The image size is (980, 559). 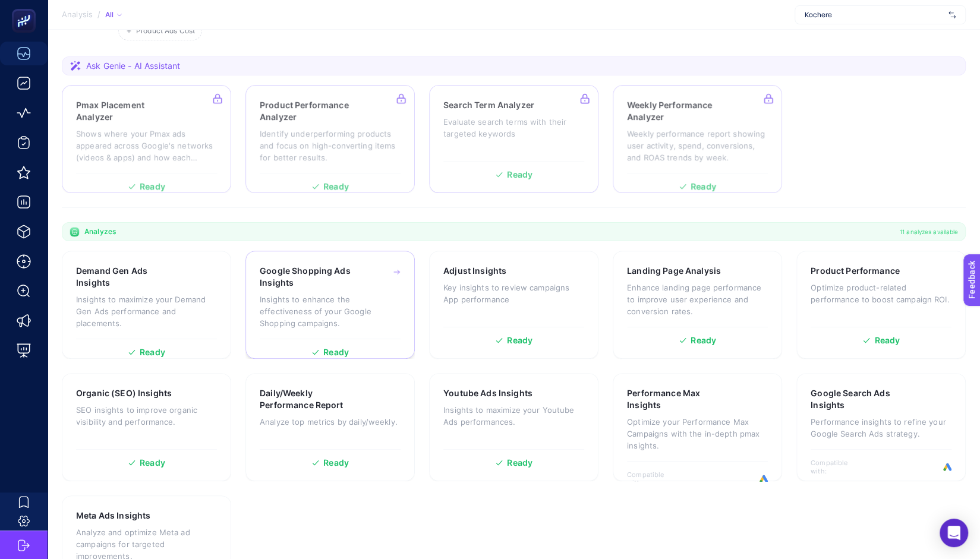 I want to click on p: Analyze top metrics by daily/weekly., so click(x=330, y=422).